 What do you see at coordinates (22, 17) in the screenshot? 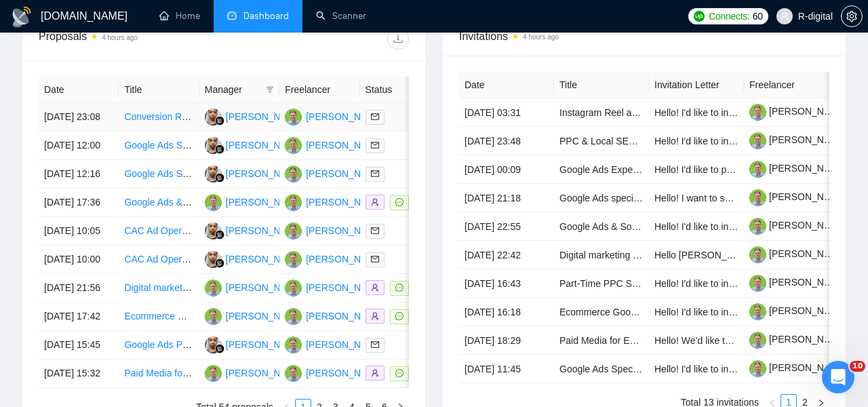
I see `img: logo` at bounding box center [22, 17].